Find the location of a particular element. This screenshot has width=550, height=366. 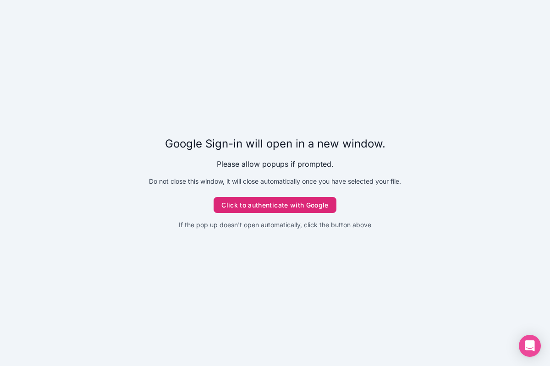

p: Do not close this window, it will close automatically once you have selected your file. is located at coordinates (275, 181).